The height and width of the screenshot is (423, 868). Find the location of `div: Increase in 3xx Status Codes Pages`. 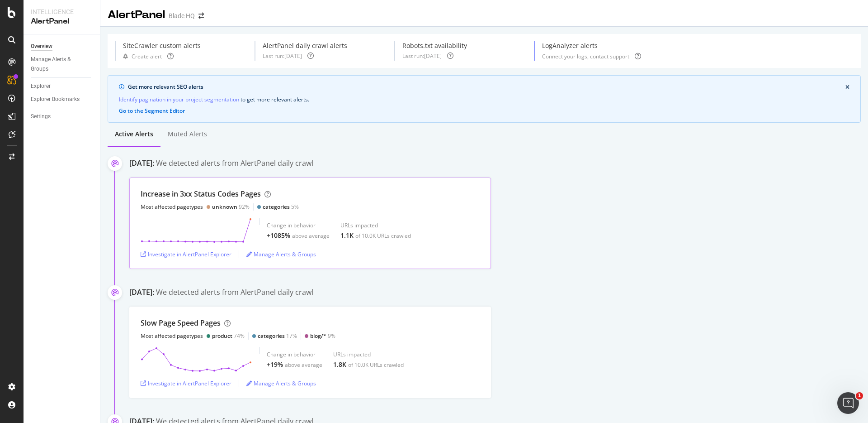

div: Increase in 3xx Status Codes Pages is located at coordinates (201, 194).